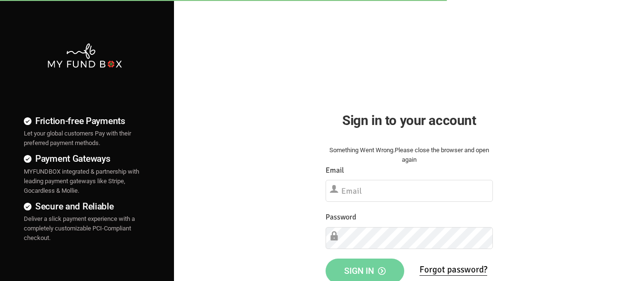 This screenshot has height=281, width=644. Describe the element at coordinates (365, 271) in the screenshot. I see `span: Sign in` at that location.